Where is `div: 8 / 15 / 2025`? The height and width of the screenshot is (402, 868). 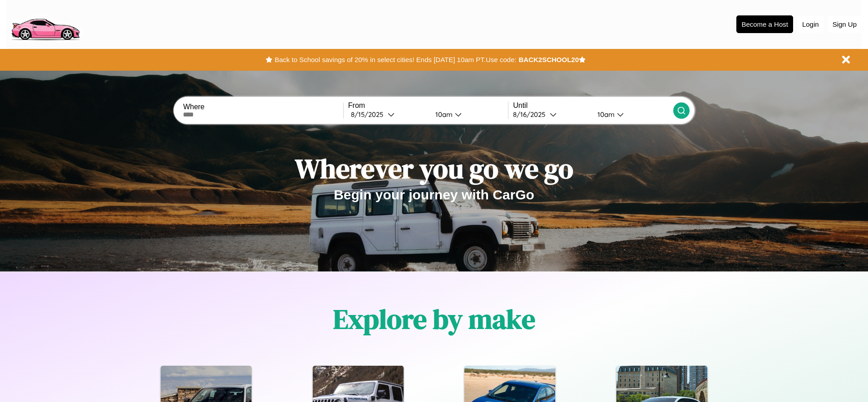 div: 8 / 15 / 2025 is located at coordinates (369, 114).